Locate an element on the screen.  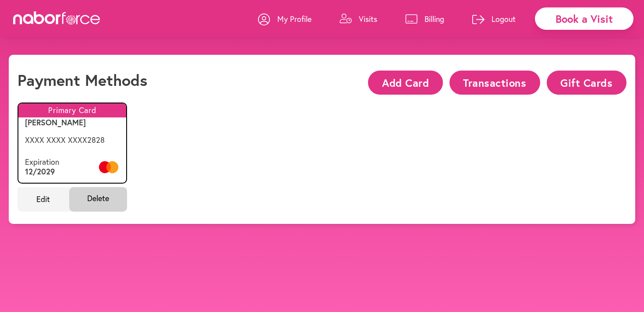
a: My Profile is located at coordinates (284, 19).